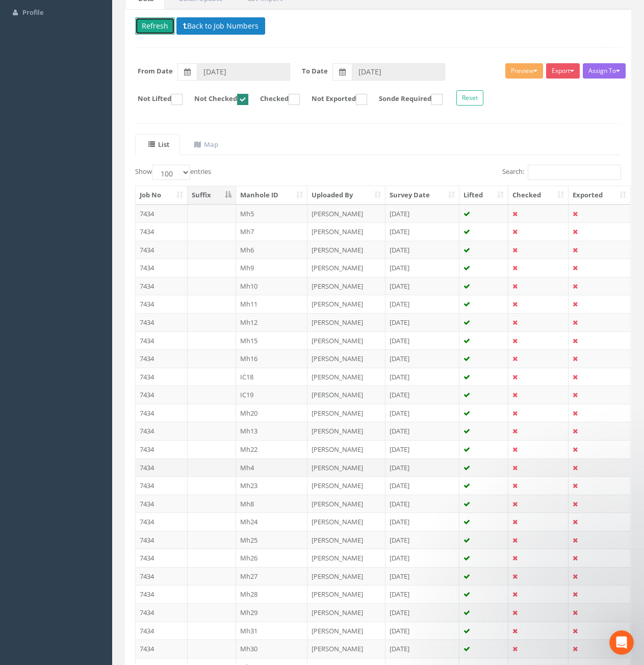  Describe the element at coordinates (272, 267) in the screenshot. I see `td: Mh9` at that location.